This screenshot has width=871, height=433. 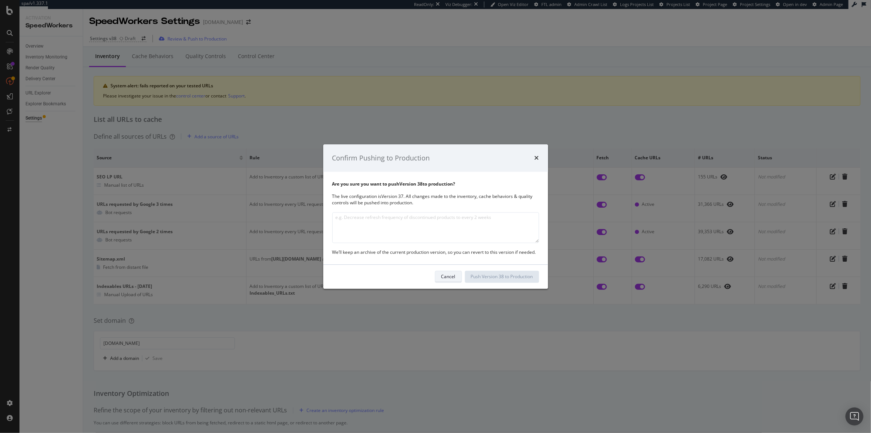 What do you see at coordinates (502, 276) in the screenshot?
I see `button: Push Version 38 to Production` at bounding box center [502, 276].